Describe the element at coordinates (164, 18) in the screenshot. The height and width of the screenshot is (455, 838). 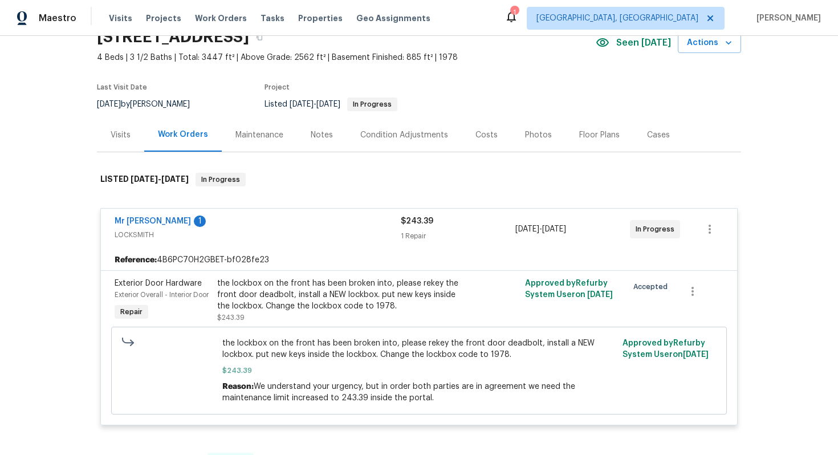
I see `span: Projects` at that location.